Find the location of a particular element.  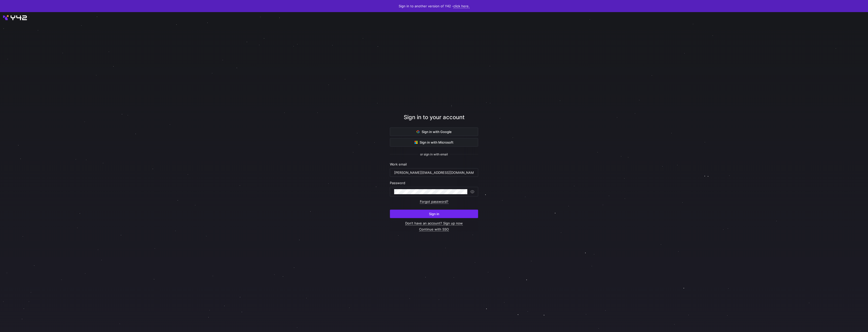

button: Sign in with Microsoft is located at coordinates (434, 142).